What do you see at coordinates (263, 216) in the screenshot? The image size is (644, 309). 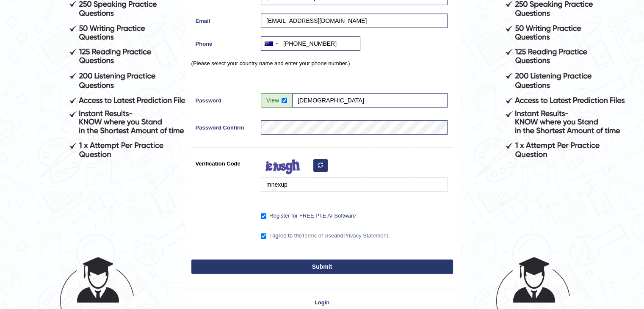 I see `input: Register for FREE PTE AI Software` at bounding box center [263, 216].